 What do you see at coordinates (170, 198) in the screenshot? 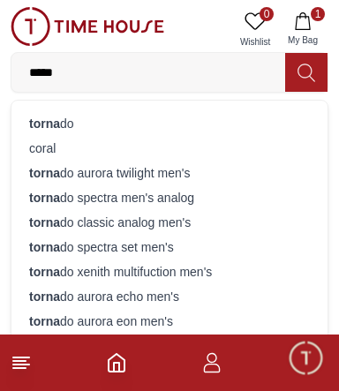
I see `div: do spectra men's analog` at bounding box center [170, 198].